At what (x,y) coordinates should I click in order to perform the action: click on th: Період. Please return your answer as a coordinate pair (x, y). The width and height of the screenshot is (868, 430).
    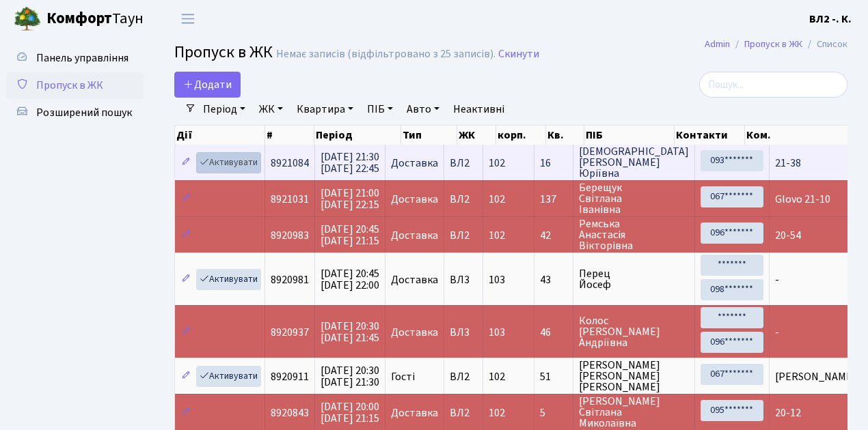
    Looking at the image, I should click on (357, 135).